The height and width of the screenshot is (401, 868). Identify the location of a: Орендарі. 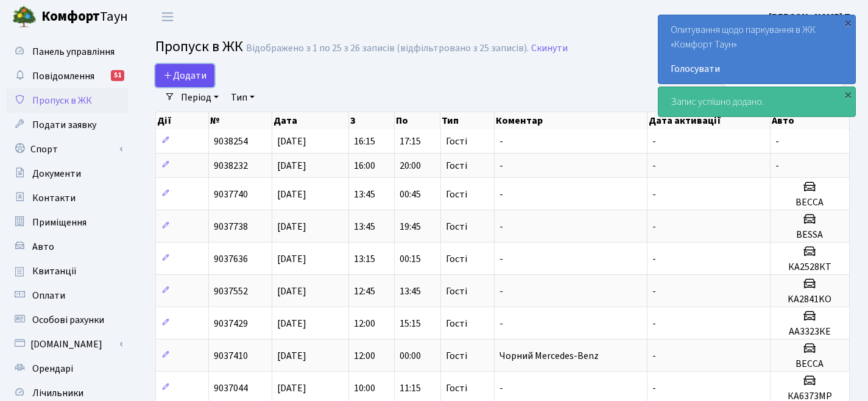
(67, 369).